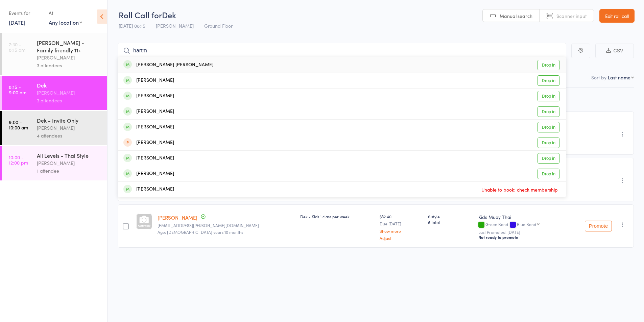 The width and height of the screenshot is (644, 322). Describe the element at coordinates (65, 22) in the screenshot. I see `div: Any location` at that location.